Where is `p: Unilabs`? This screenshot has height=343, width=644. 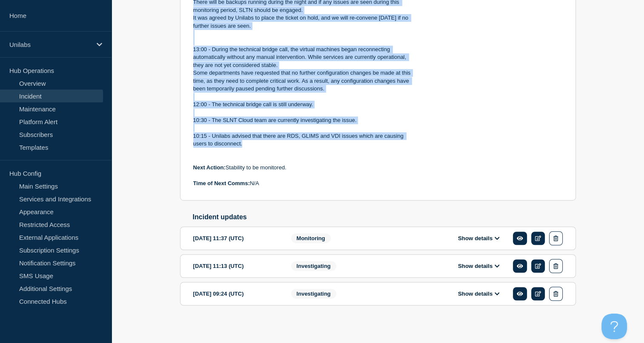
p: Unilabs is located at coordinates (50, 44).